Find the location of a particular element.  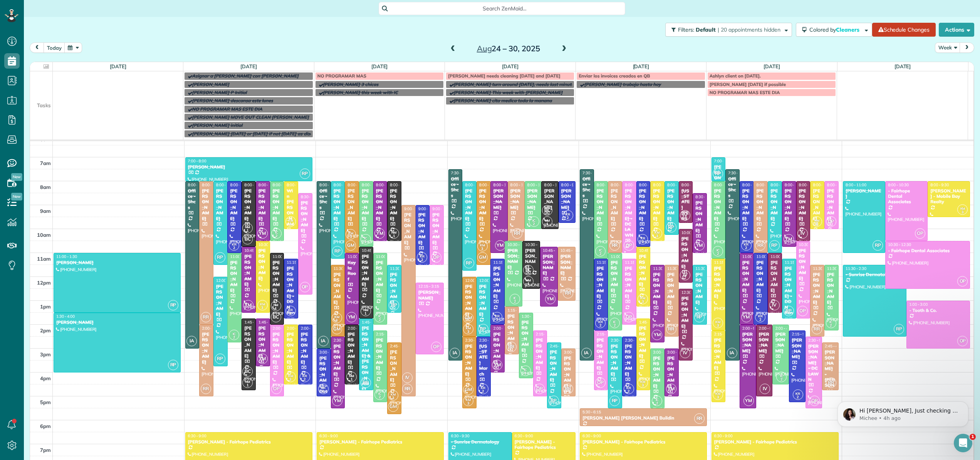

span: 10:30 - 12:30 is located at coordinates (900, 244).